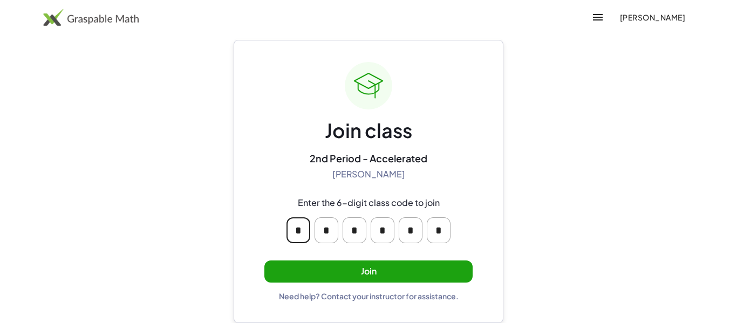 The image size is (737, 323). Describe the element at coordinates (354, 230) in the screenshot. I see `input: Please enter OTP character 3` at that location.